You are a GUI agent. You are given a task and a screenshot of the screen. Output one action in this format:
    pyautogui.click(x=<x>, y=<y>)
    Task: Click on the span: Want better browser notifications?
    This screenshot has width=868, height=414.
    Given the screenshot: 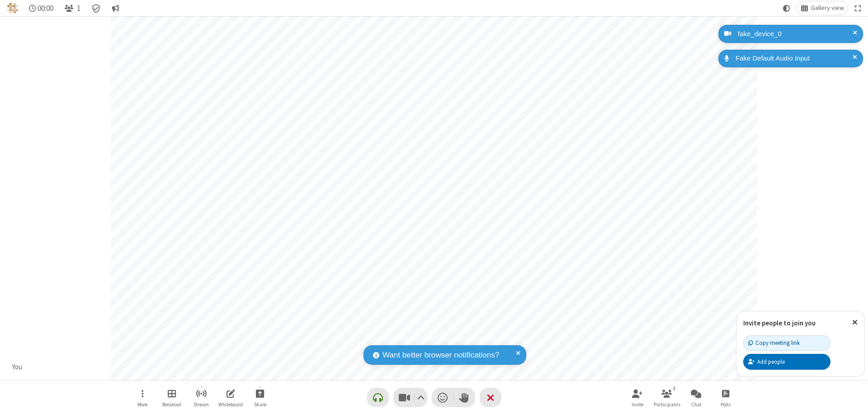 What is the action you would take?
    pyautogui.click(x=441, y=355)
    